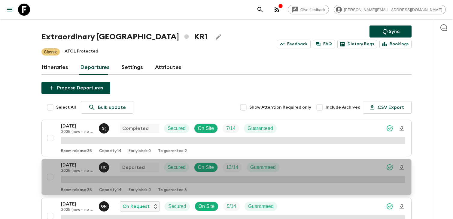 This screenshot has width=453, height=219. I want to click on p: Bulk update, so click(112, 108).